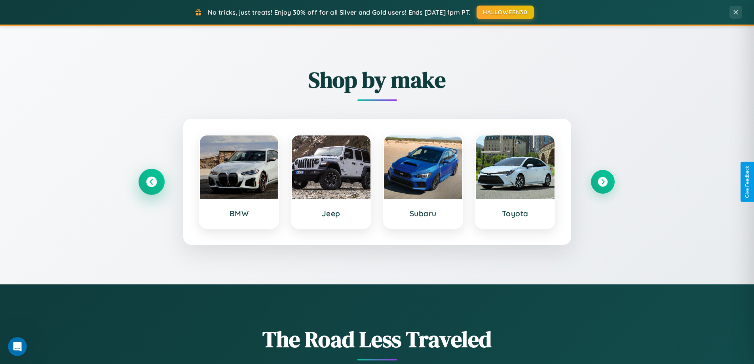 Image resolution: width=754 pixels, height=364 pixels. Describe the element at coordinates (377, 80) in the screenshot. I see `h2: Shop by make` at that location.